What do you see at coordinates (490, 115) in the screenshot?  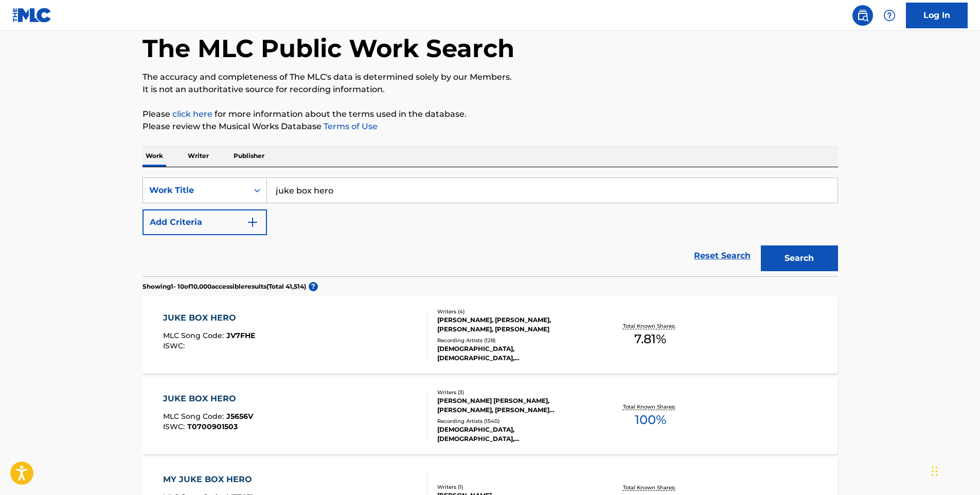 I see `p: Please for more information about the terms used in the database.` at bounding box center [490, 115].